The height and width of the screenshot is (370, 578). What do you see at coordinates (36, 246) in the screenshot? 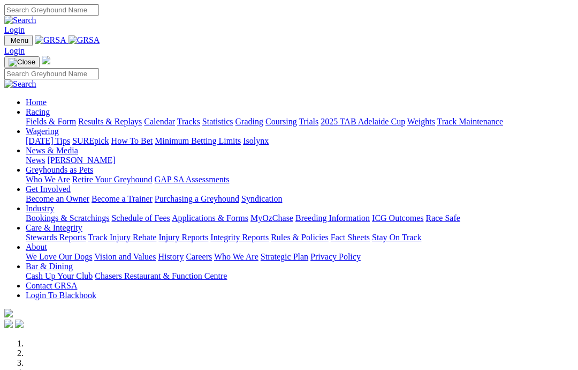
I see `a: About` at bounding box center [36, 246].